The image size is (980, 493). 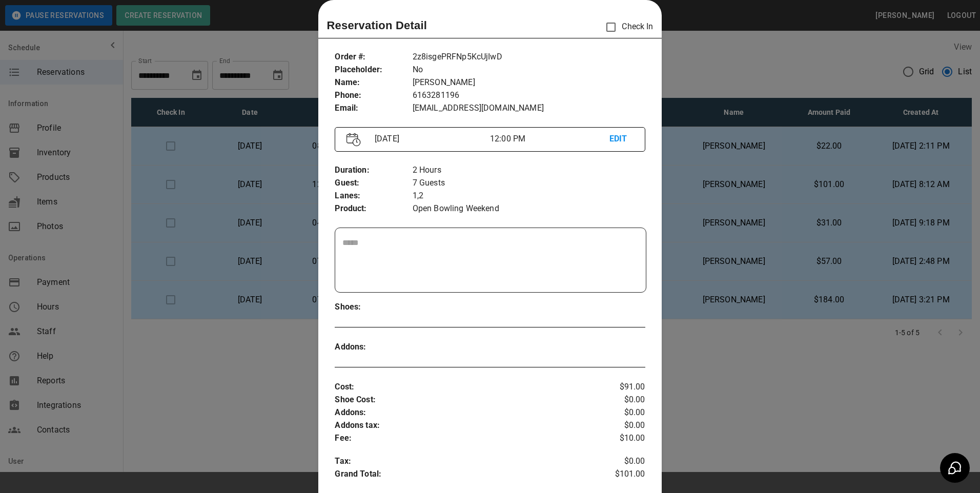 I want to click on p: Shoes :, so click(x=373, y=307).